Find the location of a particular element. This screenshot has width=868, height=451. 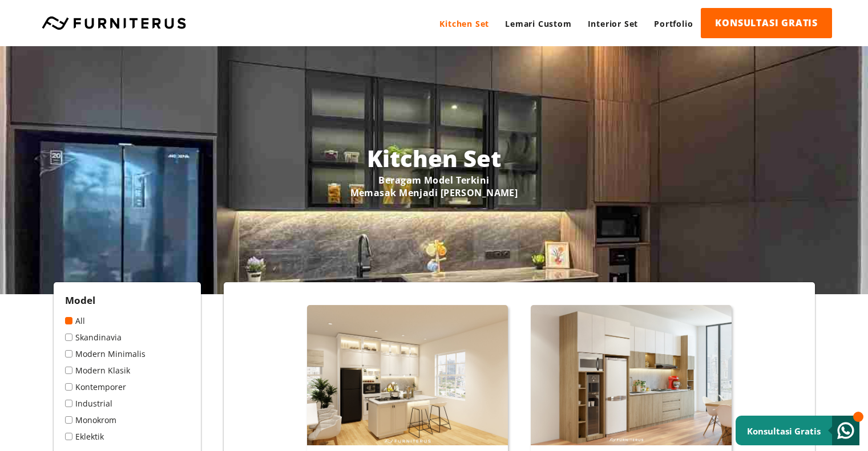

a: Eklektik is located at coordinates (127, 436).